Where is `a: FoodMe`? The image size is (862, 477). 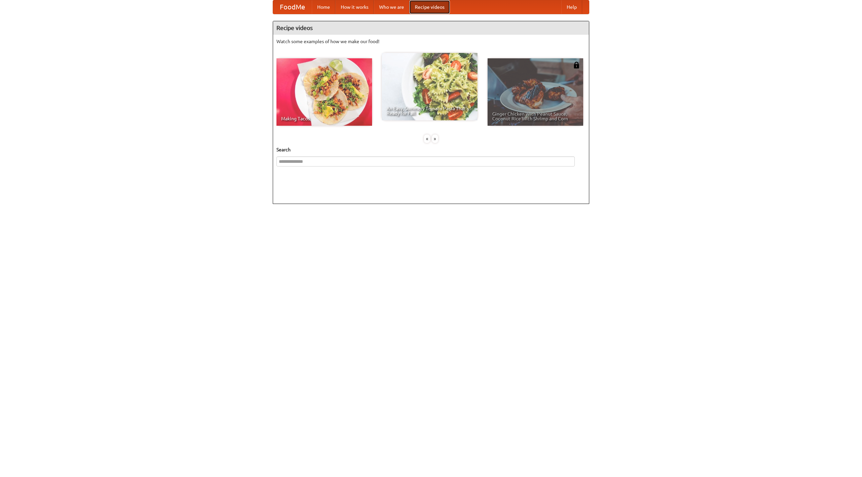 a: FoodMe is located at coordinates (292, 7).